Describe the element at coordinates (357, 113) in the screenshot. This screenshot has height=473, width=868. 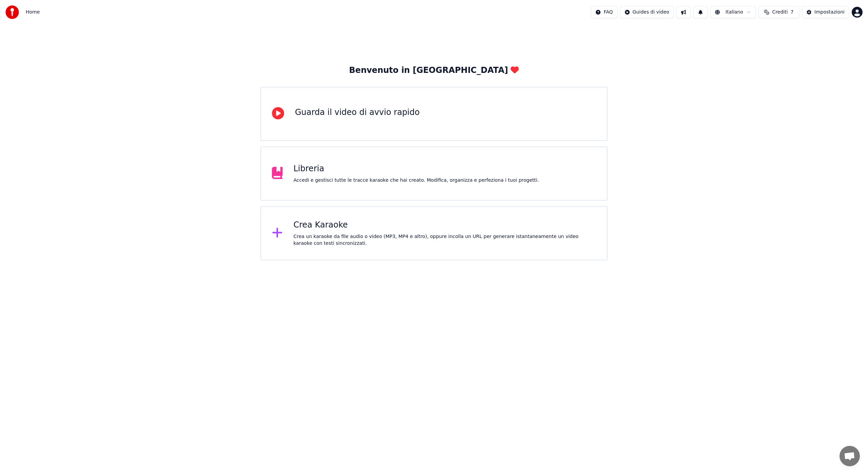
I see `div: Guarda il video di avvio rapido` at that location.